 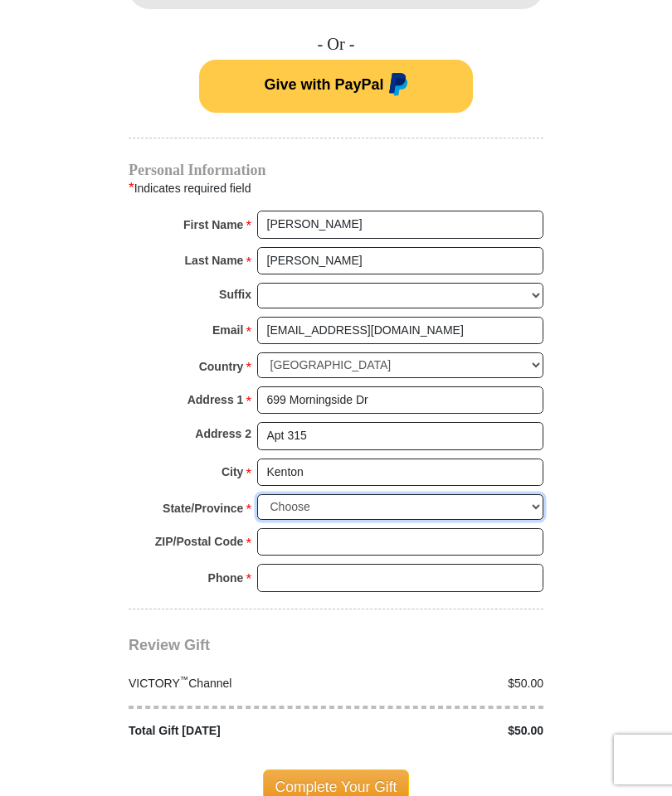 What do you see at coordinates (228, 331) in the screenshot?
I see `strong: Email` at bounding box center [228, 331].